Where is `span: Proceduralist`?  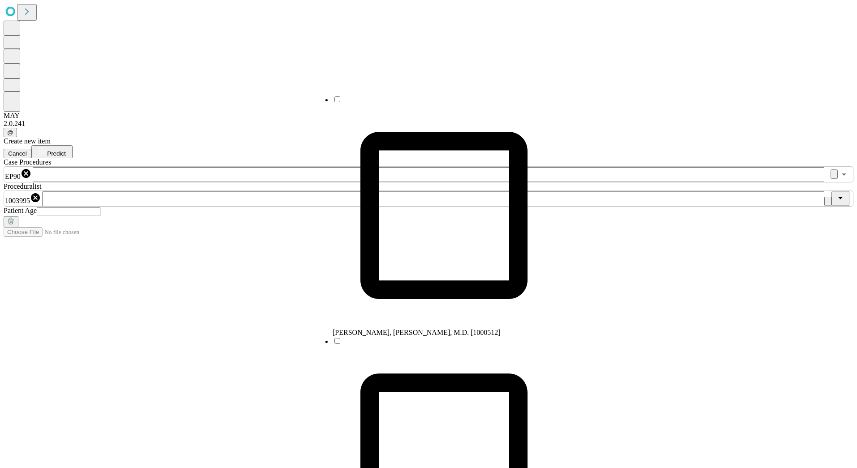 span: Proceduralist is located at coordinates (22, 186).